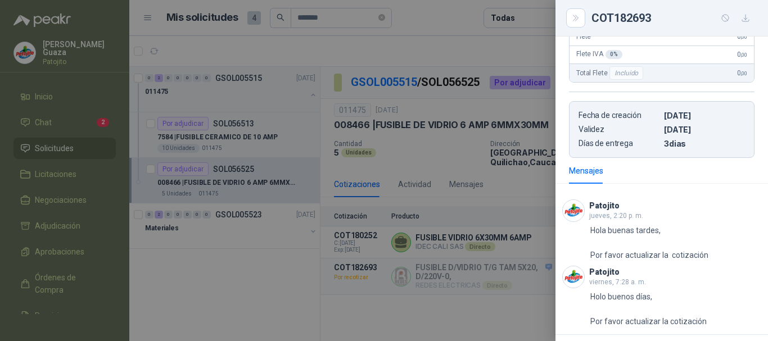  What do you see at coordinates (626, 73) in the screenshot?
I see `div: Incluido` at bounding box center [626, 73].